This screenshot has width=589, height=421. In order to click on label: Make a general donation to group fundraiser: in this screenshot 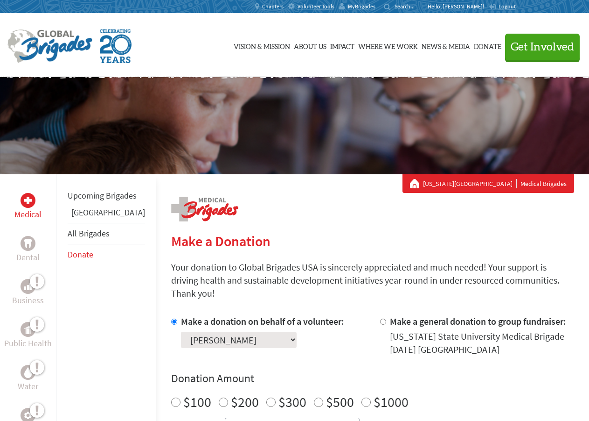, I will do `click(478, 321)`.